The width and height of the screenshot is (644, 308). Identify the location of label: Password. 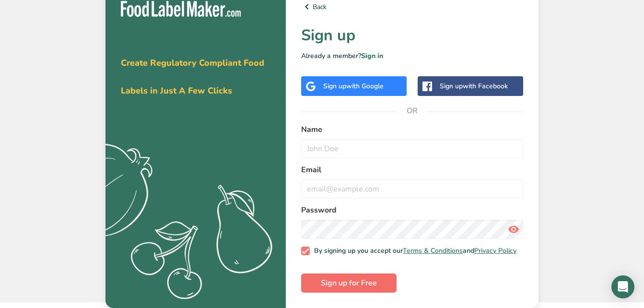
(412, 210).